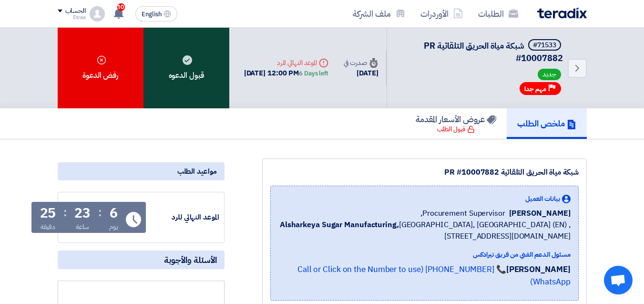  Describe the element at coordinates (361, 63) in the screenshot. I see `div: صدرت في` at that location.